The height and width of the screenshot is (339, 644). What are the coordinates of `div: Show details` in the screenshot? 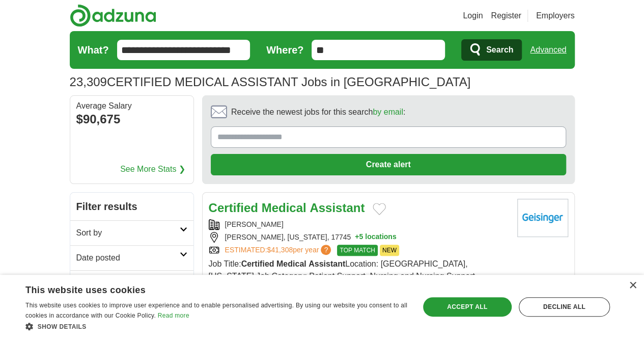 It's located at (216, 326).